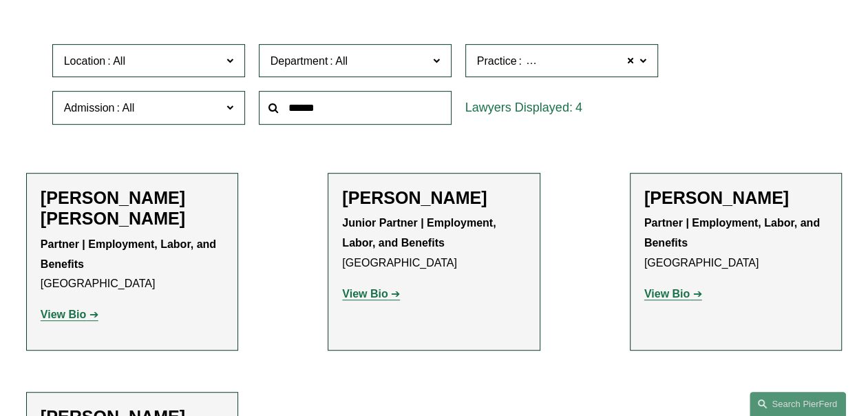 The width and height of the screenshot is (868, 416). What do you see at coordinates (421, 233) in the screenshot?
I see `strong: Junior Partner | Employment, Labor, and Benefits` at bounding box center [421, 233].